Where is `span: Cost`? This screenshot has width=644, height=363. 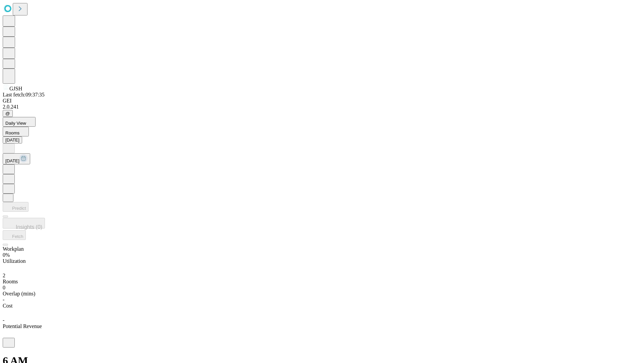 span: Cost is located at coordinates (8, 305).